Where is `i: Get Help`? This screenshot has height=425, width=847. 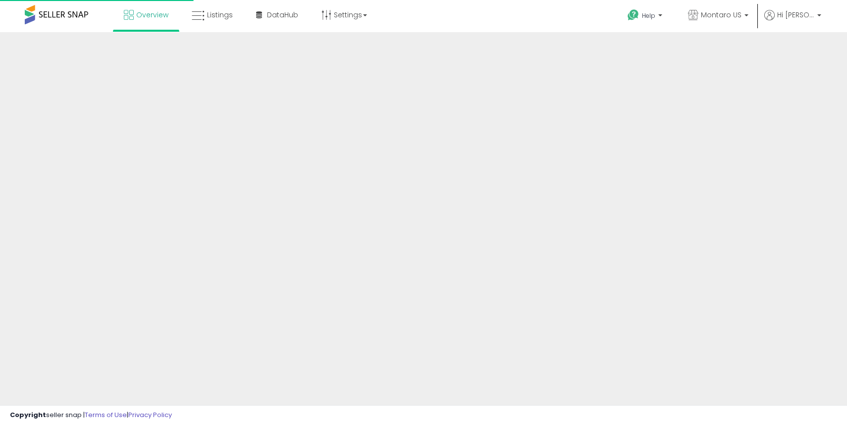
i: Get Help is located at coordinates (633, 15).